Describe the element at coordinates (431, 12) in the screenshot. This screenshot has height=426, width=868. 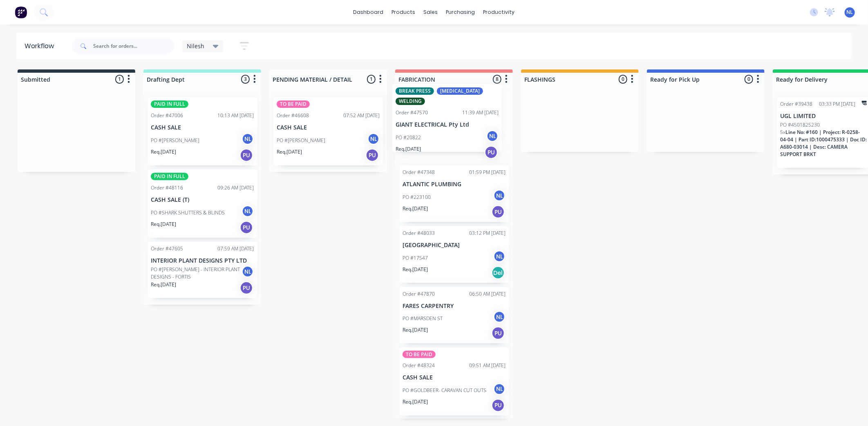
I see `div: sales` at that location.